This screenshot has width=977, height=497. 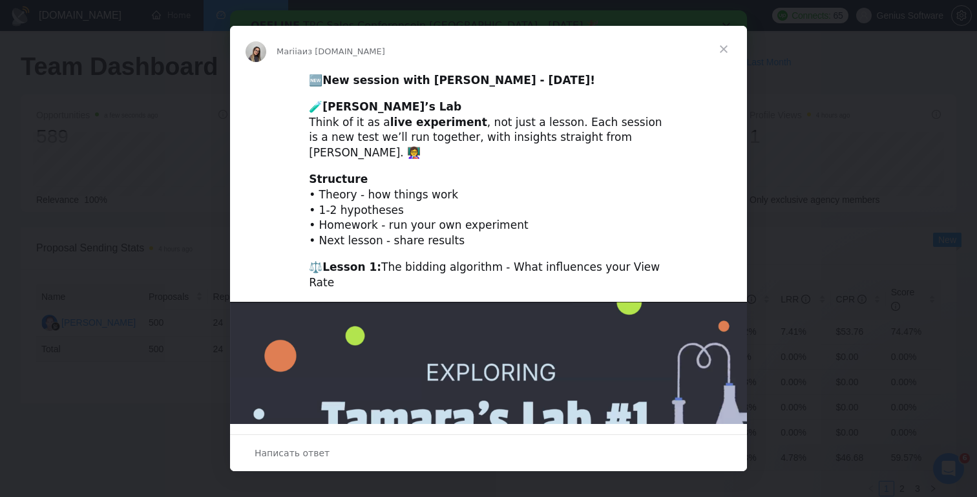 I want to click on span: Закрыть, so click(x=724, y=49).